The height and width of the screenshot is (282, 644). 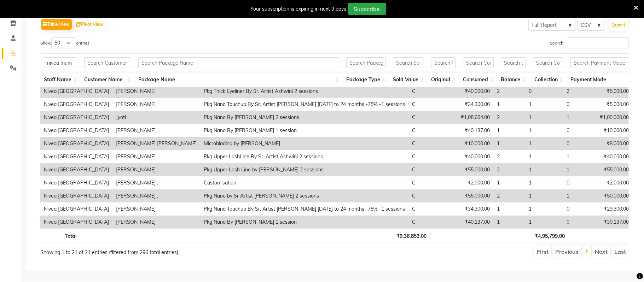 What do you see at coordinates (550, 235) in the screenshot?
I see `th: ₹4,95,799.00` at bounding box center [550, 235].